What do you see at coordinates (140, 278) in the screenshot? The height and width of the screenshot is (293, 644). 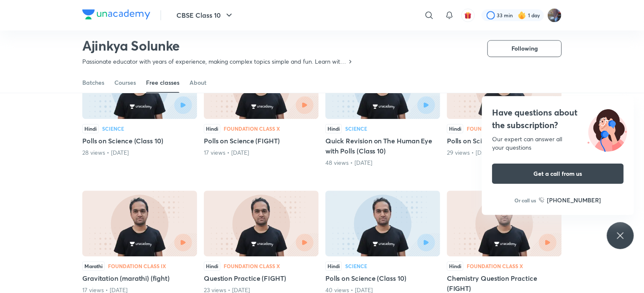 I see `h5: Gravitation (marathi) (fight)` at bounding box center [140, 278].